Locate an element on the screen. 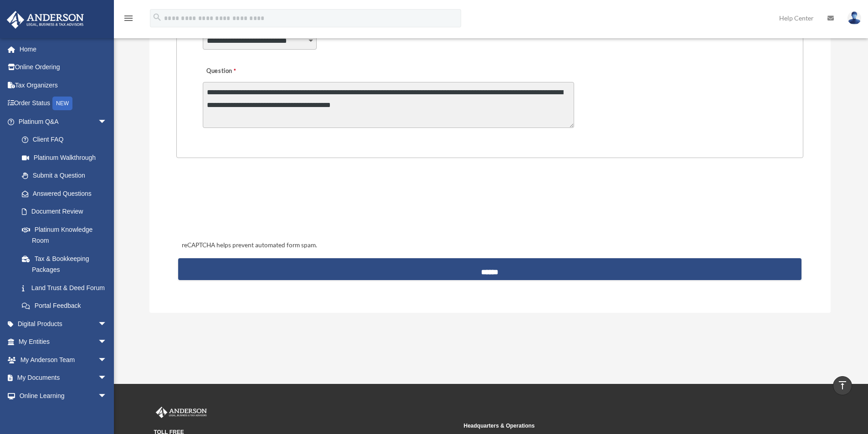 Image resolution: width=868 pixels, height=434 pixels. a: My Entitiesarrow_drop_down is located at coordinates (63, 342).